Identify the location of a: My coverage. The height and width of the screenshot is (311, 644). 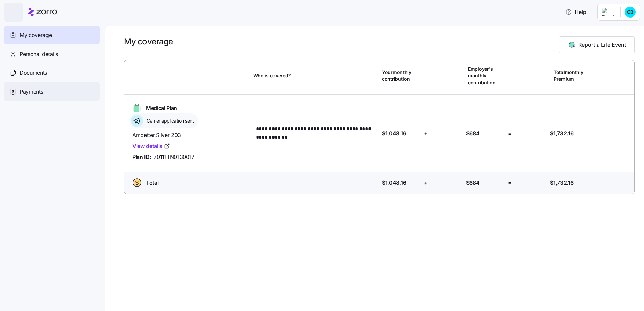
(52, 35).